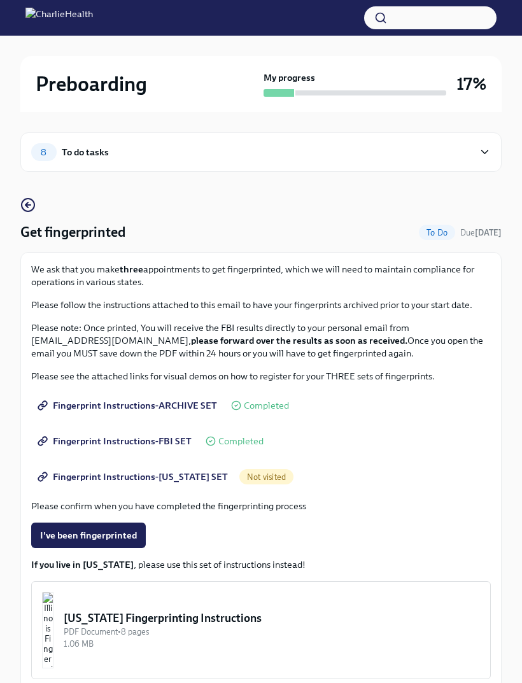 Image resolution: width=522 pixels, height=683 pixels. I want to click on button: I've been fingerprinted, so click(88, 535).